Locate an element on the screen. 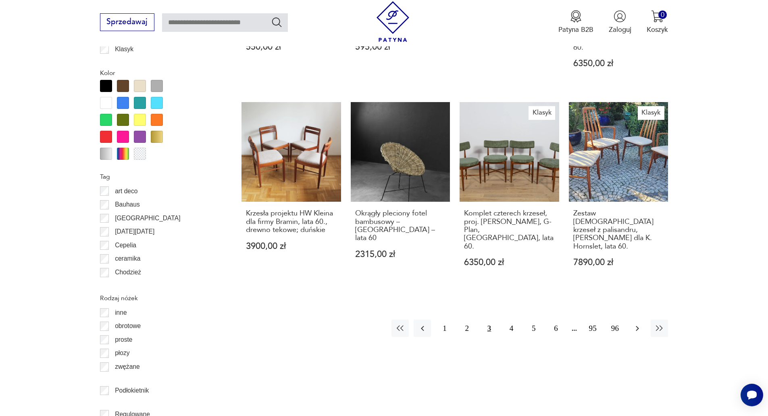  button: Szukaj is located at coordinates (276, 22).